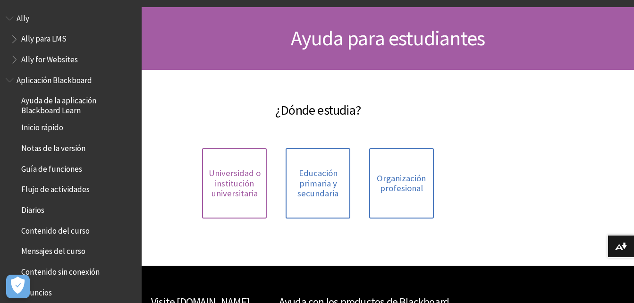 The height and width of the screenshot is (303, 634). Describe the element at coordinates (50, 58) in the screenshot. I see `span: Ally for Websites` at that location.